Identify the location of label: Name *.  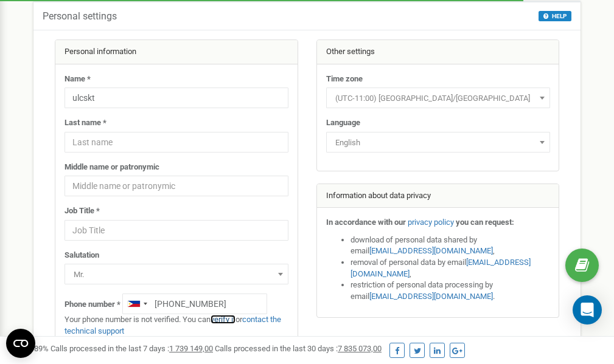
(77, 79).